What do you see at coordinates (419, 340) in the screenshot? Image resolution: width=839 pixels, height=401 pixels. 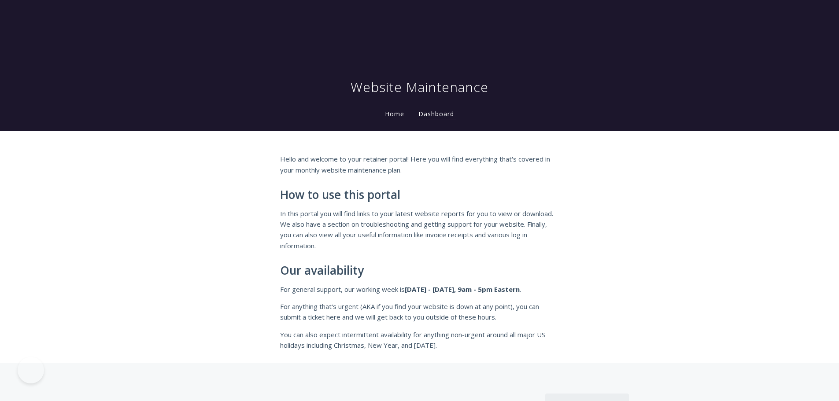 I see `p: You can also expect intermittent availability for anything non-urgent around all major US holiday...` at bounding box center [419, 340].